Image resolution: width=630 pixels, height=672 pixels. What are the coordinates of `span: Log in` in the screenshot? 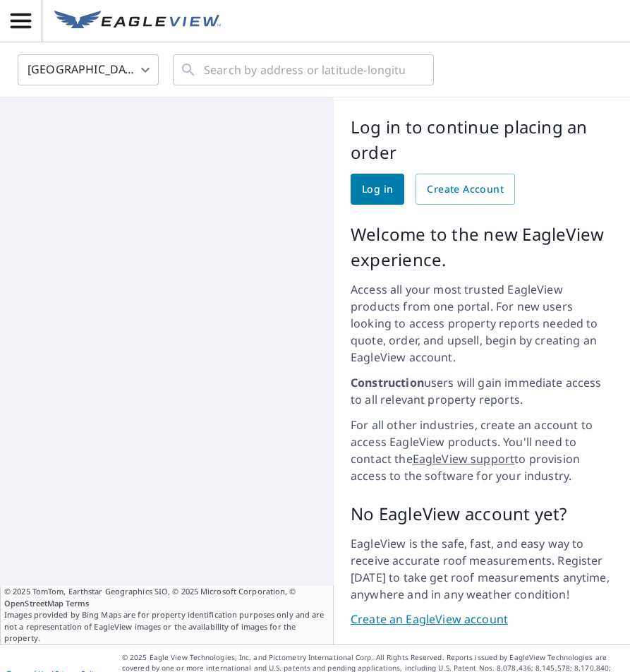 It's located at (377, 190).